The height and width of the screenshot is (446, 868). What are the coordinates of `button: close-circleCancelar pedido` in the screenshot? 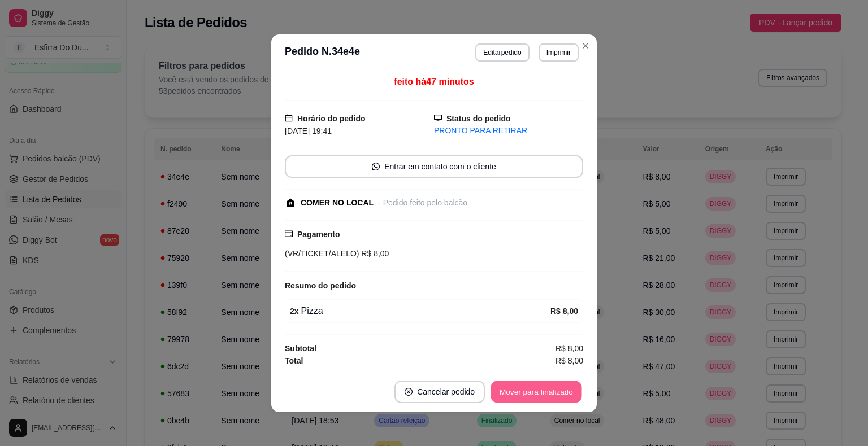 It's located at (440, 392).